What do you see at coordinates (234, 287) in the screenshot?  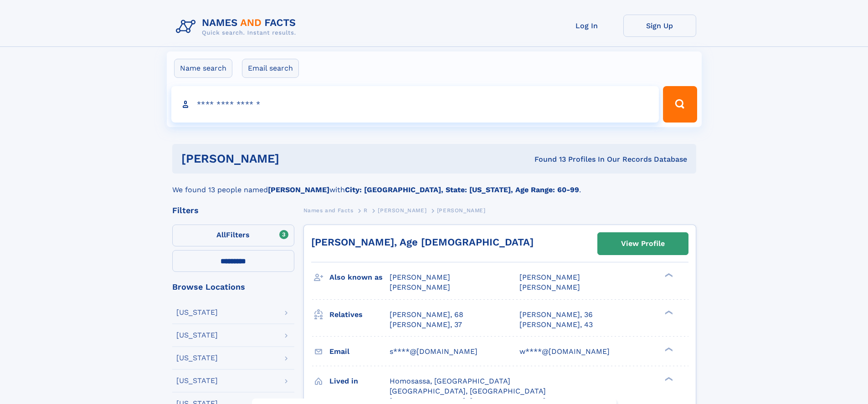 I see `div: Browse Locations` at bounding box center [234, 287].